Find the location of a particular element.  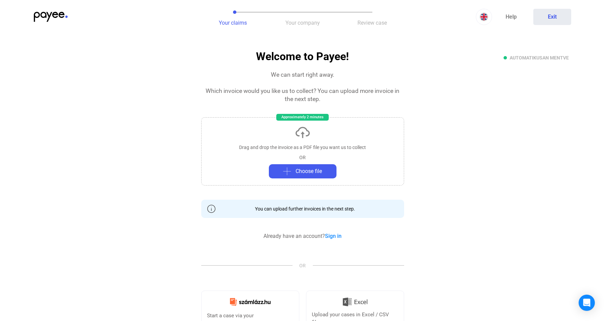

img: upload-cloud is located at coordinates (302, 132).